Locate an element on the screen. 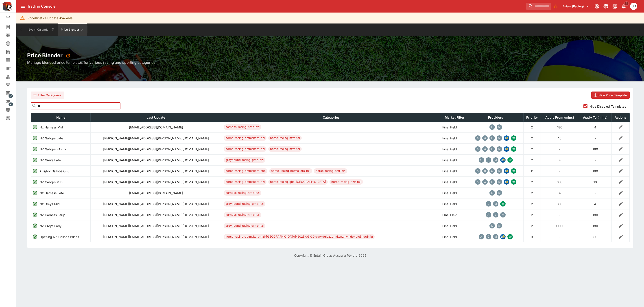 The width and height of the screenshot is (644, 307). p: 2025-08-12 09:48:47 +10:00 is located at coordinates (156, 127).